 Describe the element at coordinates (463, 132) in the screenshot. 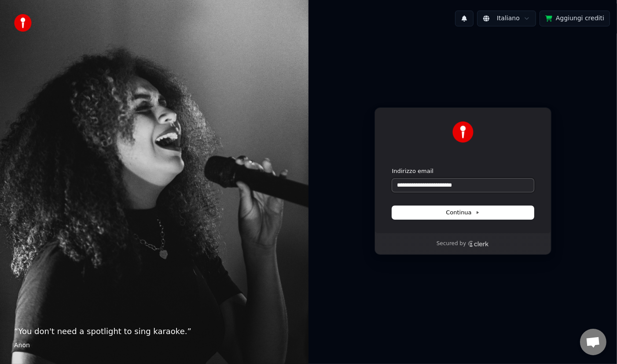

I see `img: Youka` at that location.